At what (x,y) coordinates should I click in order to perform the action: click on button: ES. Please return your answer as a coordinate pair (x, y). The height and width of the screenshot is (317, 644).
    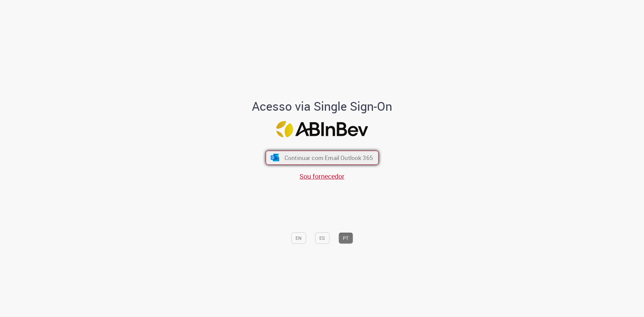
    Looking at the image, I should click on (322, 238).